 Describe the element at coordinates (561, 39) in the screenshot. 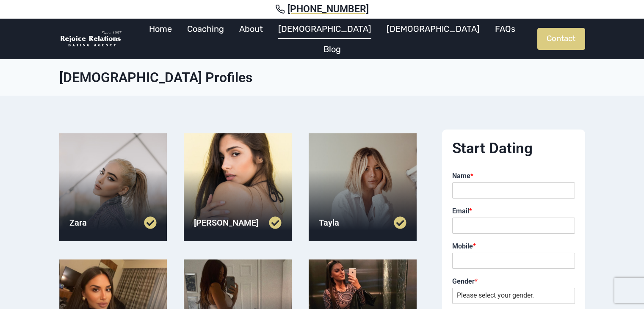

I see `a: Contact` at that location.